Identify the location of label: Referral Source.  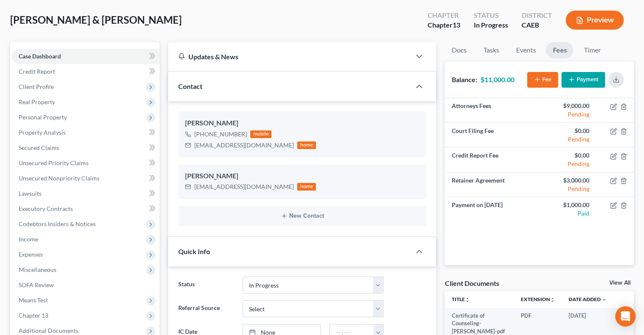
(206, 309).